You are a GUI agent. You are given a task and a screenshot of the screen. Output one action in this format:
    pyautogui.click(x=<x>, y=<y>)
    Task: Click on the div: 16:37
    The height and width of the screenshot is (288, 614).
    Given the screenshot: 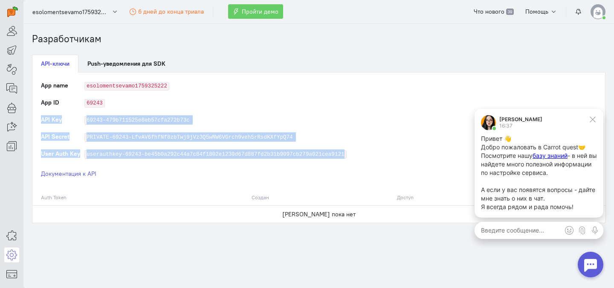 What is the action you would take?
    pyautogui.click(x=55, y=22)
    